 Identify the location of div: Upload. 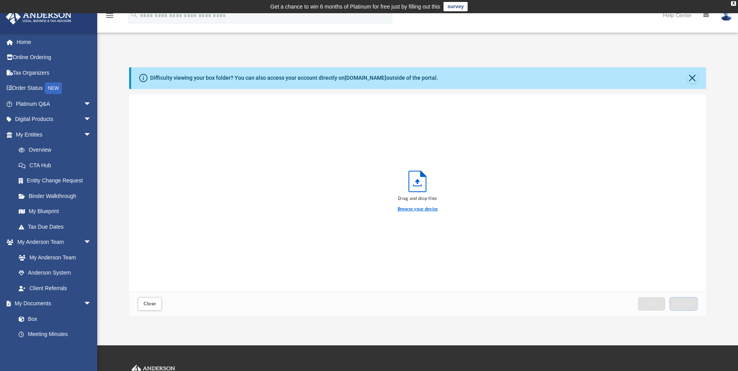
(417, 205).